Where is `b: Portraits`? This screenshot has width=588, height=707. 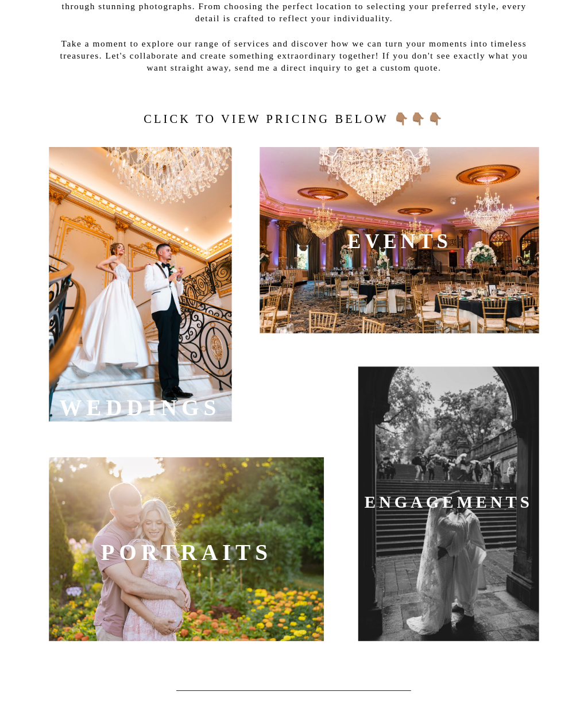
b: Portraits is located at coordinates (186, 553).